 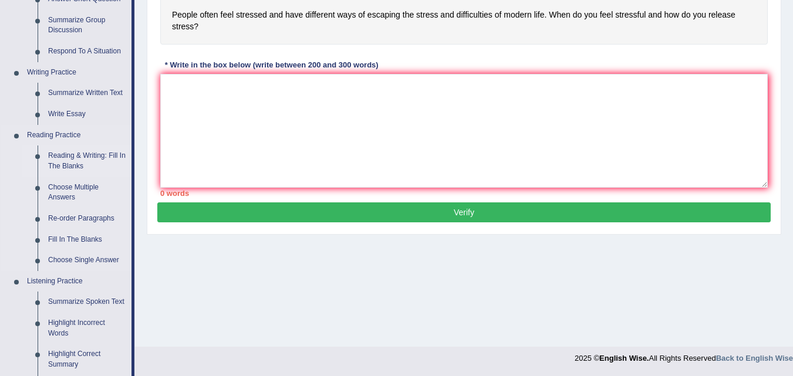 I want to click on a: Respond To A Situation, so click(x=87, y=52).